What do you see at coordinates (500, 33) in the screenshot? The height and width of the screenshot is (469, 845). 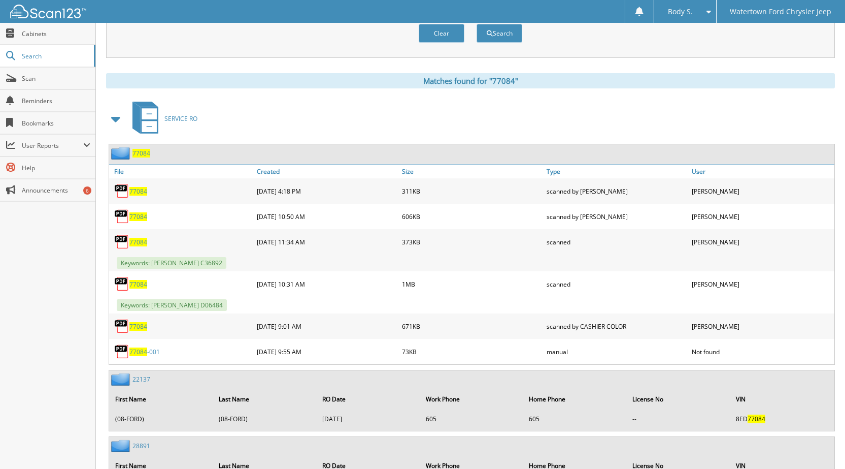 I see `button: Search` at bounding box center [500, 33].